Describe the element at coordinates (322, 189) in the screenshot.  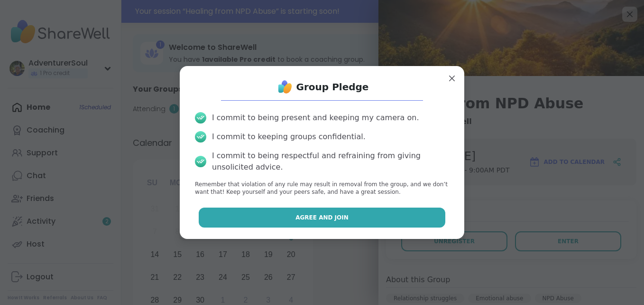
I see `p: Remember that violation of any rule may result in removal from the group, and we don’t want that!...` at that location.